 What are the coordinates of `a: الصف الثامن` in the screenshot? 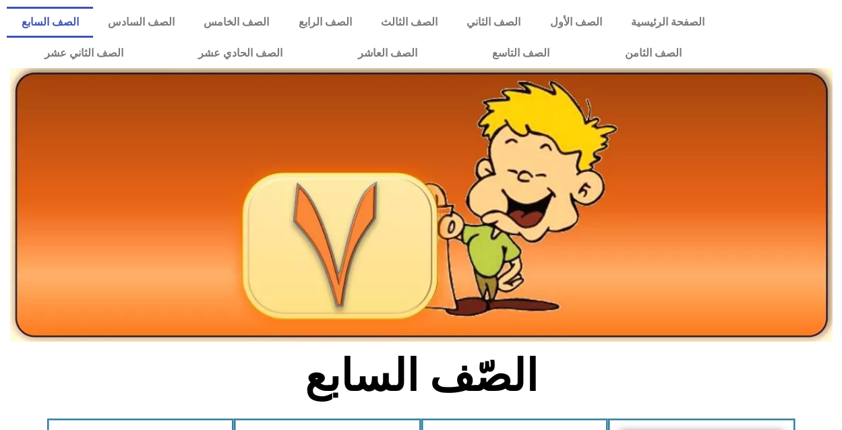 It's located at (654, 53).